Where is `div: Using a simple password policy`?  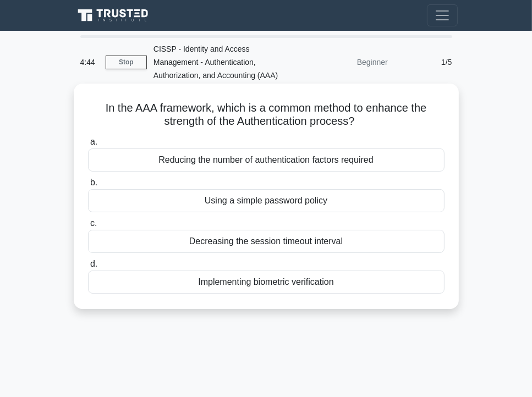 div: Using a simple password policy is located at coordinates (266, 201).